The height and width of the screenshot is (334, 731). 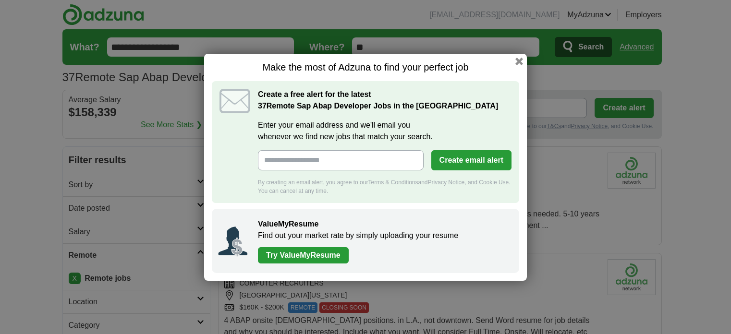 I want to click on a: Try ValueMyResume, so click(x=303, y=255).